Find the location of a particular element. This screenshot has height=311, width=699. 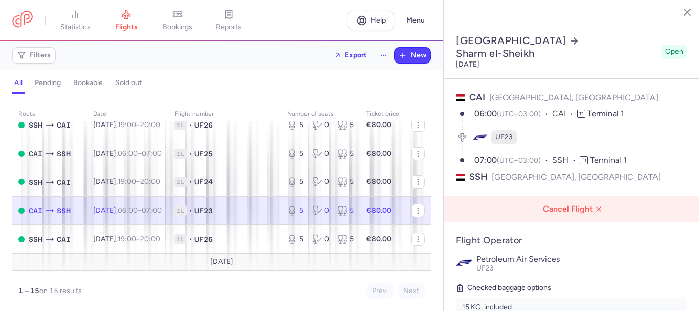

h4: sold out is located at coordinates (128, 83).